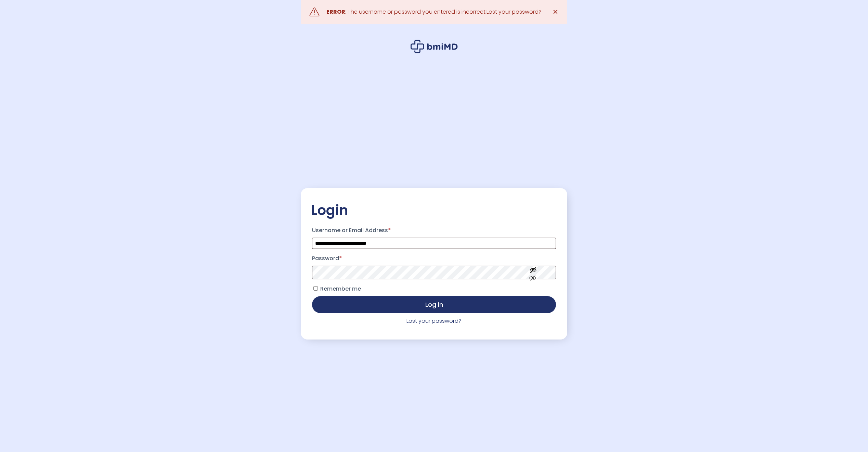 The width and height of the screenshot is (868, 452). What do you see at coordinates (434, 321) in the screenshot?
I see `a: Lost your password?` at bounding box center [434, 321].